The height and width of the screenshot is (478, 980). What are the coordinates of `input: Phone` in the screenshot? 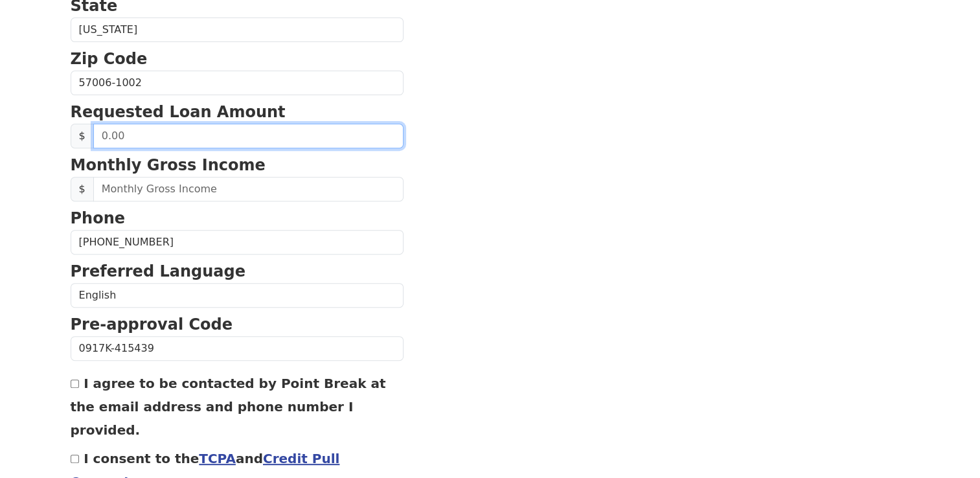 It's located at (237, 242).